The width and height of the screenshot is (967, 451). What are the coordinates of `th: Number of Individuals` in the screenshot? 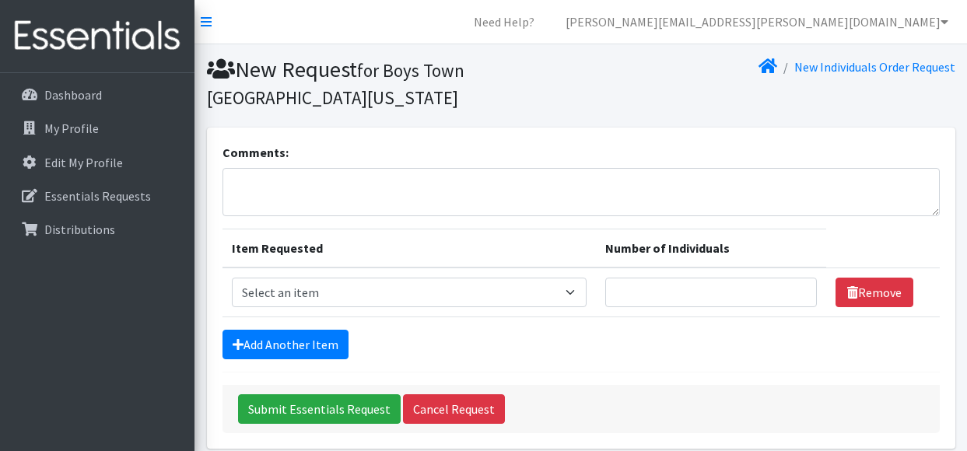 It's located at (710, 249).